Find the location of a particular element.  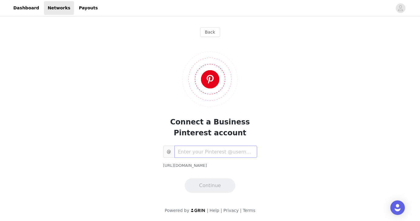

a: Terms is located at coordinates (249, 210).